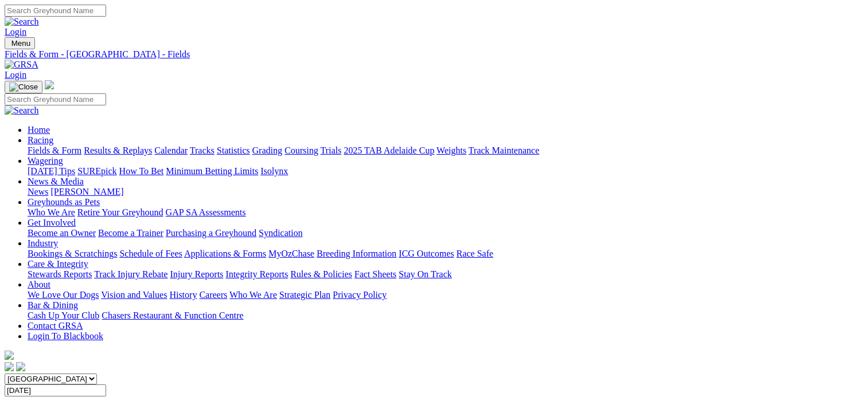 The image size is (868, 397). What do you see at coordinates (9, 367) in the screenshot?
I see `img: facebook.svg` at bounding box center [9, 367].